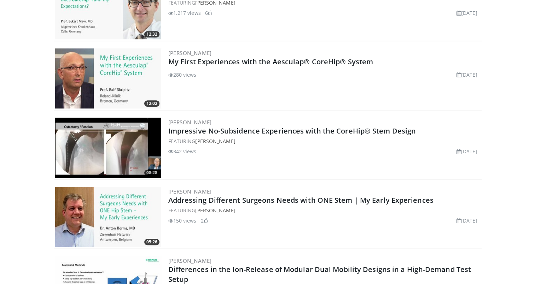  Describe the element at coordinates (320, 275) in the screenshot. I see `a: Differences in the Ion-Release of Modular Dual Mobility Designs in a High-Demand Test Setup` at that location.